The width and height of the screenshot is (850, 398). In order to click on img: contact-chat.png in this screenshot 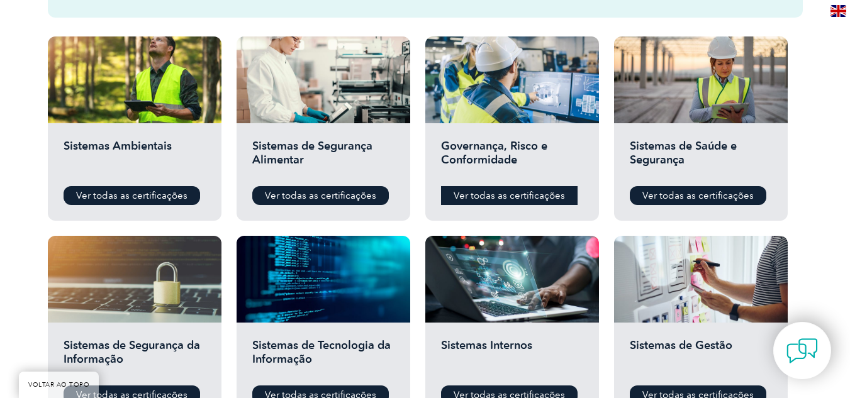, I will do `click(802, 351)`.